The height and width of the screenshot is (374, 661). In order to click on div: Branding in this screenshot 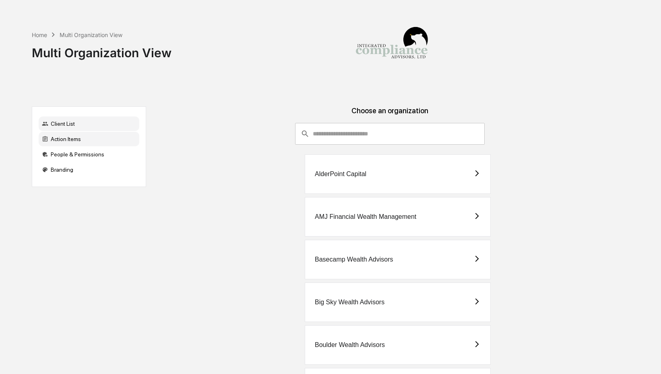, I will do `click(89, 170)`.